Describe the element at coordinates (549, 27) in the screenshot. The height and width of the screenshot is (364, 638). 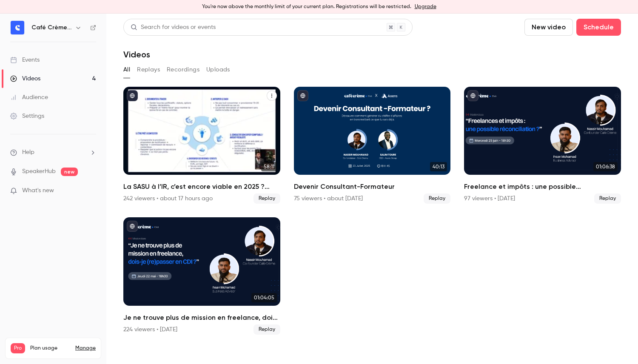
I see `button: New video` at that location.